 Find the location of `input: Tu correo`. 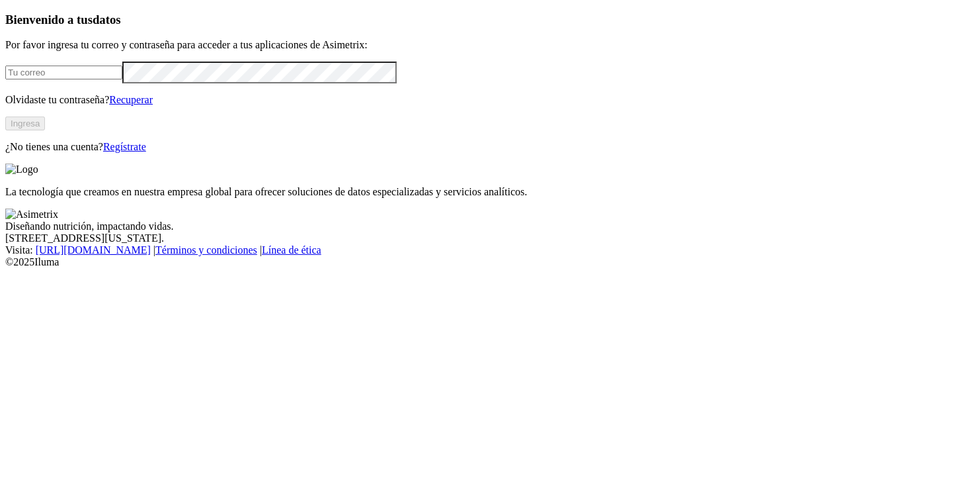

input: Tu correo is located at coordinates (63, 72).